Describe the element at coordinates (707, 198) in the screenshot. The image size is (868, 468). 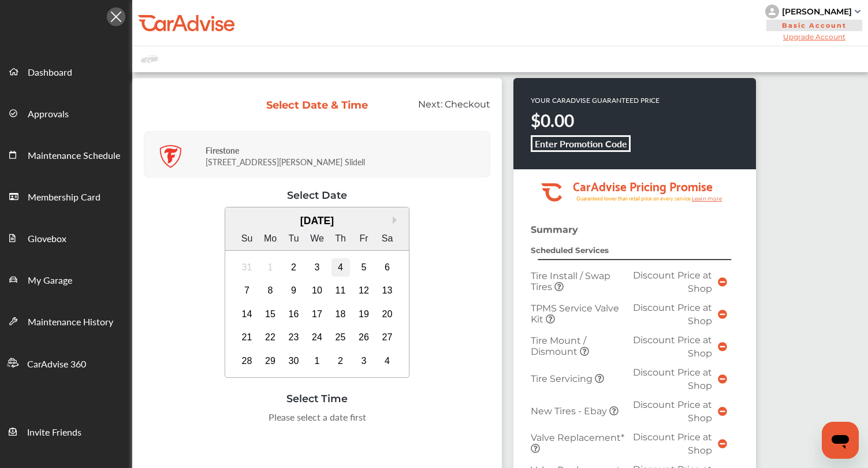
I see `tspan: Learn more` at that location.